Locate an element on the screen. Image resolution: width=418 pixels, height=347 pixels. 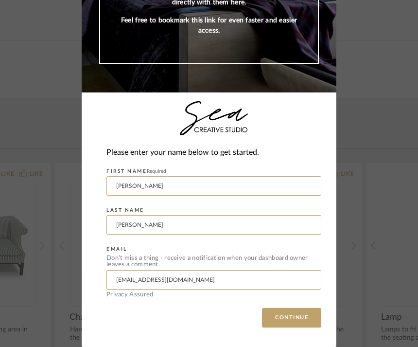
input: Enter Last Name is located at coordinates (214, 225).